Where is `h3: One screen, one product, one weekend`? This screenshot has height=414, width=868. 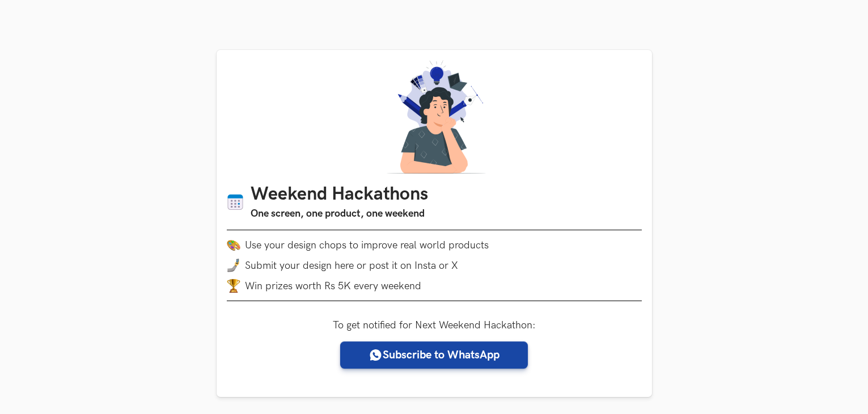
h3: One screen, one product, one weekend is located at coordinates (339, 213).